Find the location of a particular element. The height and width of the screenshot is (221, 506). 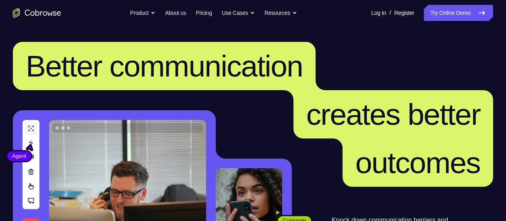

span: Better communication is located at coordinates (164, 66).